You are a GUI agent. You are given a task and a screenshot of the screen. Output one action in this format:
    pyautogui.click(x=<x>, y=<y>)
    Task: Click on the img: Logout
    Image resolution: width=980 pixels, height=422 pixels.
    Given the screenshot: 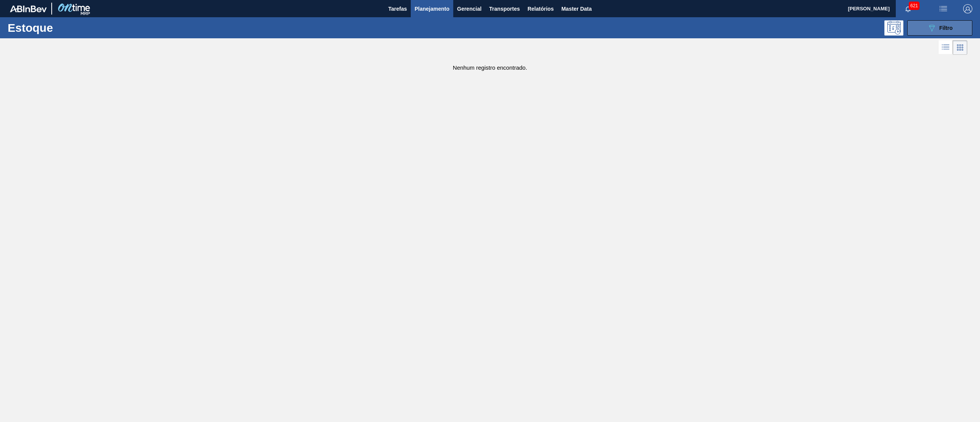 What is the action you would take?
    pyautogui.click(x=968, y=9)
    